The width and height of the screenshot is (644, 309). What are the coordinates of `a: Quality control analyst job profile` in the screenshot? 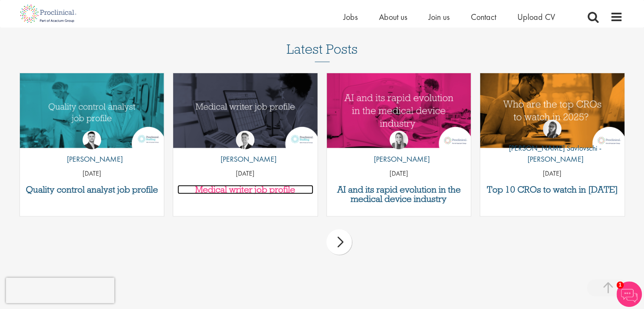 It's located at (92, 190).